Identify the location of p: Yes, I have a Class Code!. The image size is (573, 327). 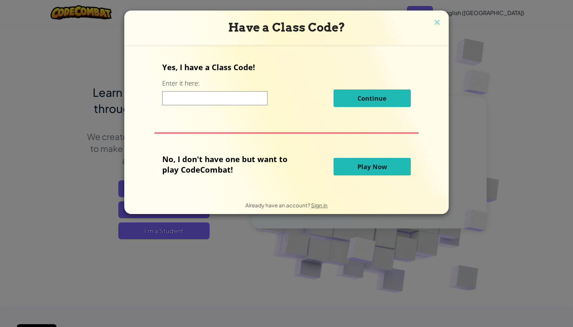
(286, 67).